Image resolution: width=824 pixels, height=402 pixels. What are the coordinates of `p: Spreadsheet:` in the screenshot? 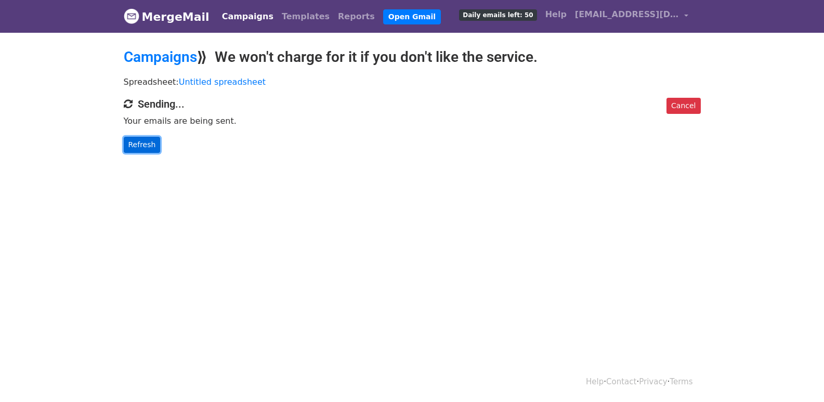 It's located at (412, 82).